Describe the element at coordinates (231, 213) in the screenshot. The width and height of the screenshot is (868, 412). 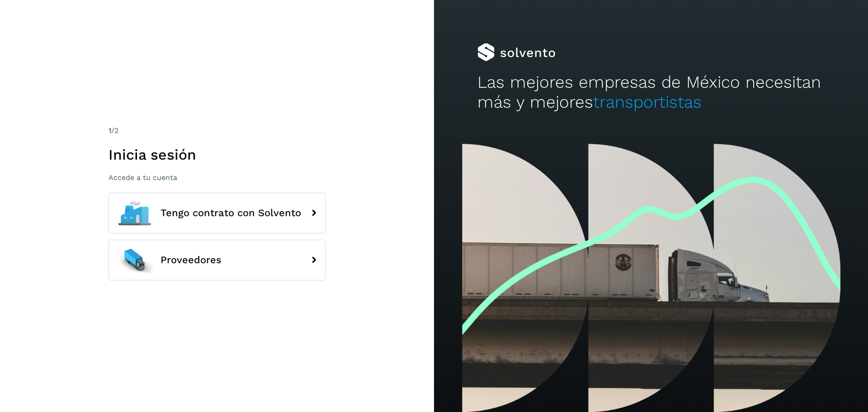
I see `span: Tengo contrato con Solvento` at that location.